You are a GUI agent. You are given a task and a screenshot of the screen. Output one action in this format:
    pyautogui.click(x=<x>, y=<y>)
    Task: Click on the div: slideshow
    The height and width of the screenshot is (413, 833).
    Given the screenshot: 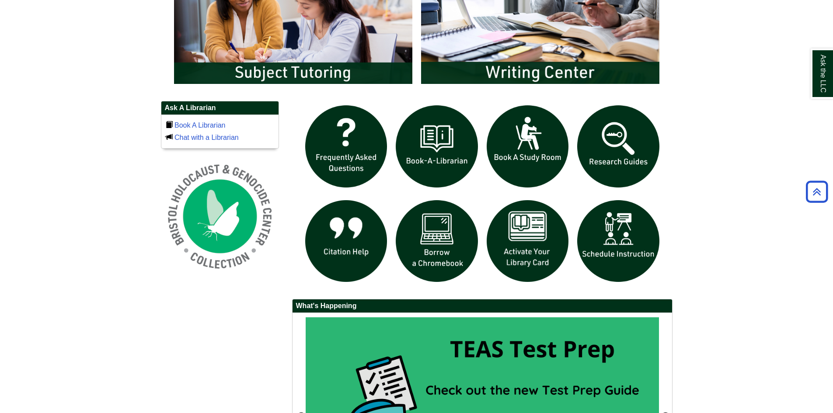 What is the action you would take?
    pyautogui.click(x=483, y=196)
    